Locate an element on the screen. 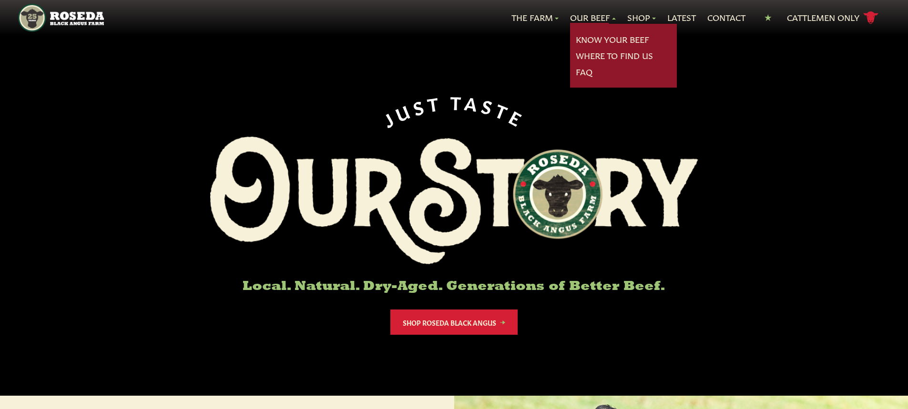 This screenshot has height=409, width=908. a: Cattlemen Only is located at coordinates (832, 18).